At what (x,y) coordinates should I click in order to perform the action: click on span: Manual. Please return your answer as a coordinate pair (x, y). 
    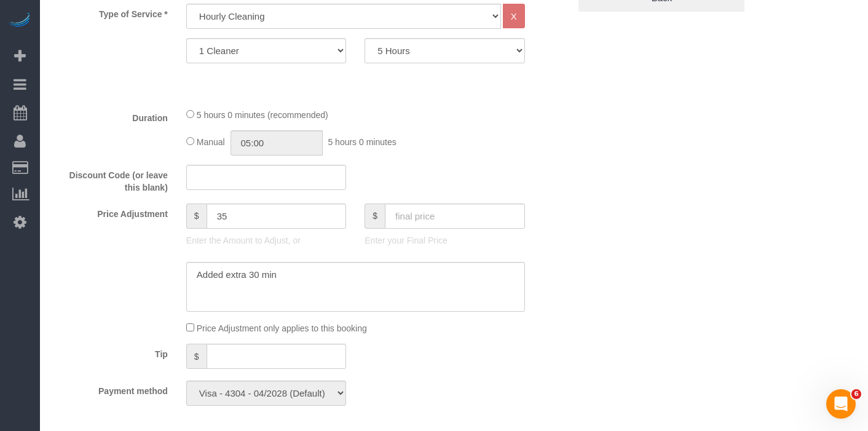
    Looking at the image, I should click on (211, 142).